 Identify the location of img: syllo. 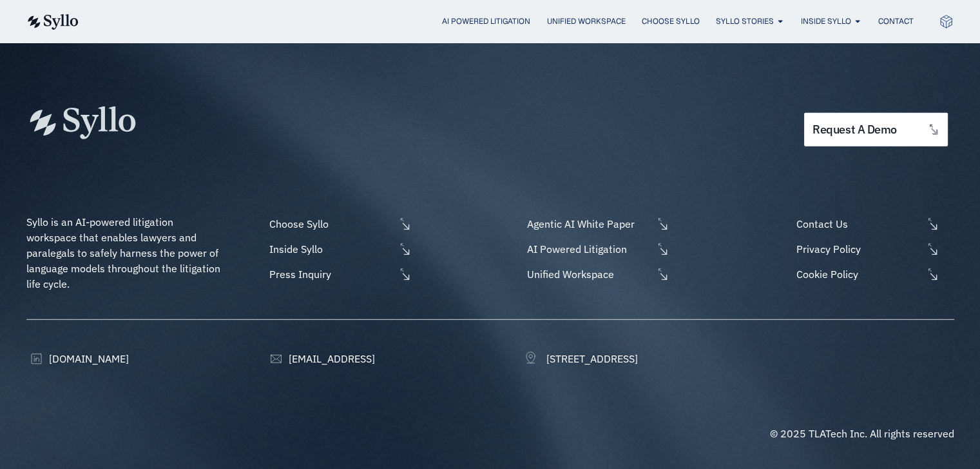
(52, 22).